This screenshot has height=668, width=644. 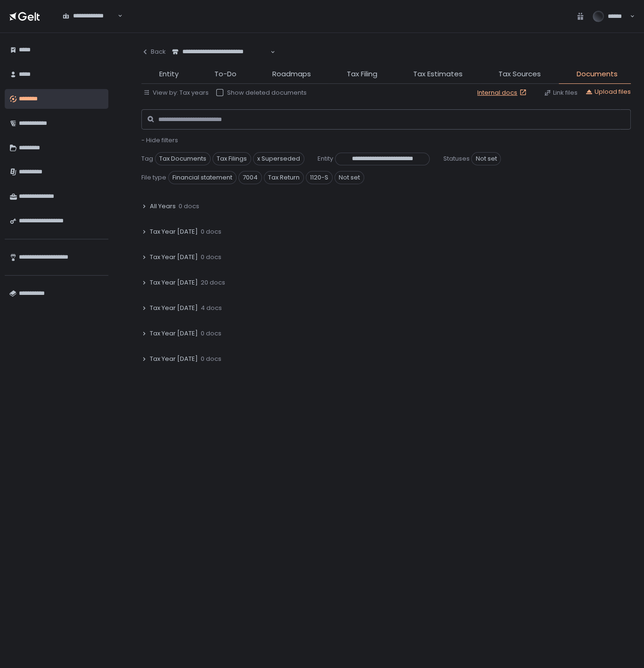 What do you see at coordinates (278, 159) in the screenshot?
I see `span: x Superseded` at bounding box center [278, 159].